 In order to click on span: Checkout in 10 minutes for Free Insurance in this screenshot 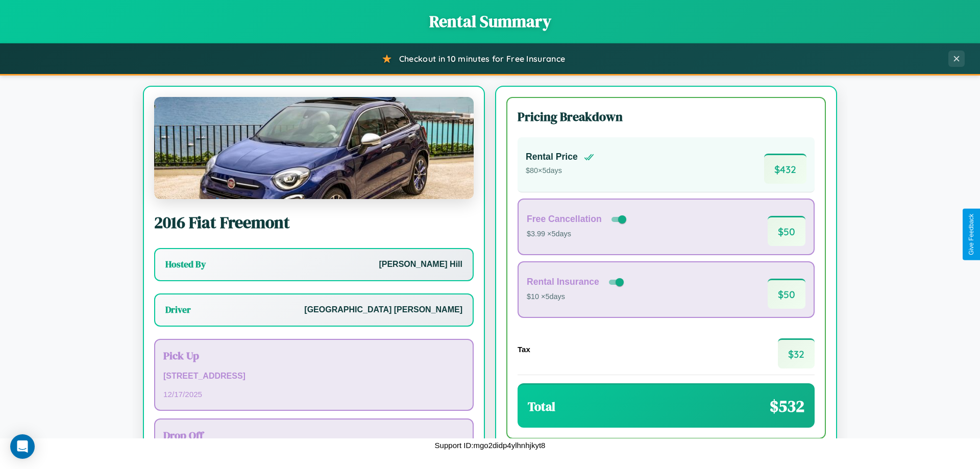, I will do `click(482, 58)`.